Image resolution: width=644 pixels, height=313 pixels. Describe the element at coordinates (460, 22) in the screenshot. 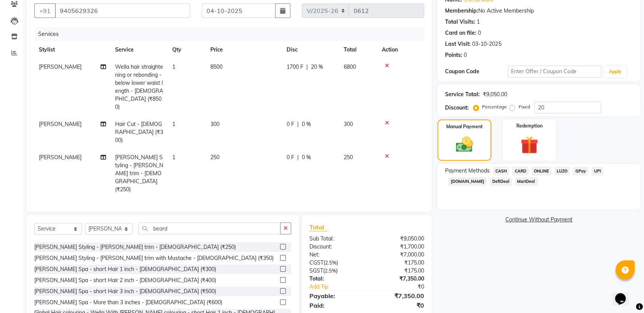

I see `div: Total Visits:` at that location.